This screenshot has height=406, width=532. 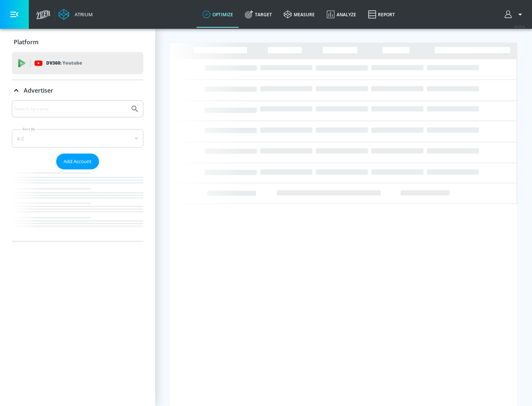 What do you see at coordinates (70, 109) in the screenshot?
I see `input: Search by name` at bounding box center [70, 109].